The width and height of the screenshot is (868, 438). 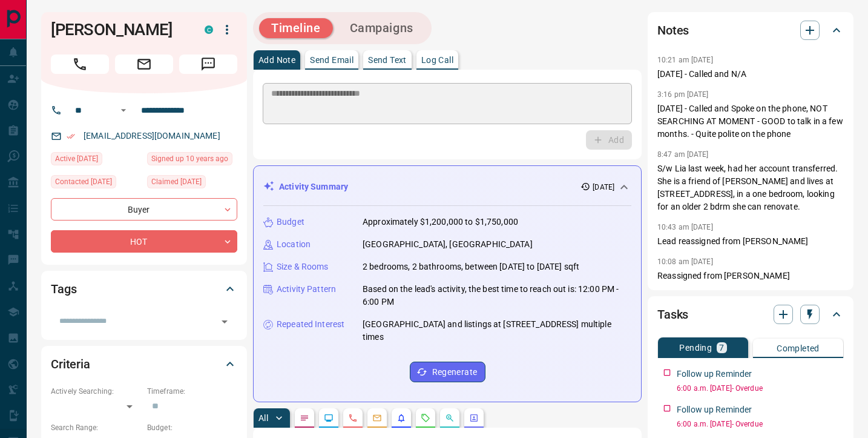 What do you see at coordinates (96, 428) in the screenshot?
I see `p: Search Range:` at bounding box center [96, 428].